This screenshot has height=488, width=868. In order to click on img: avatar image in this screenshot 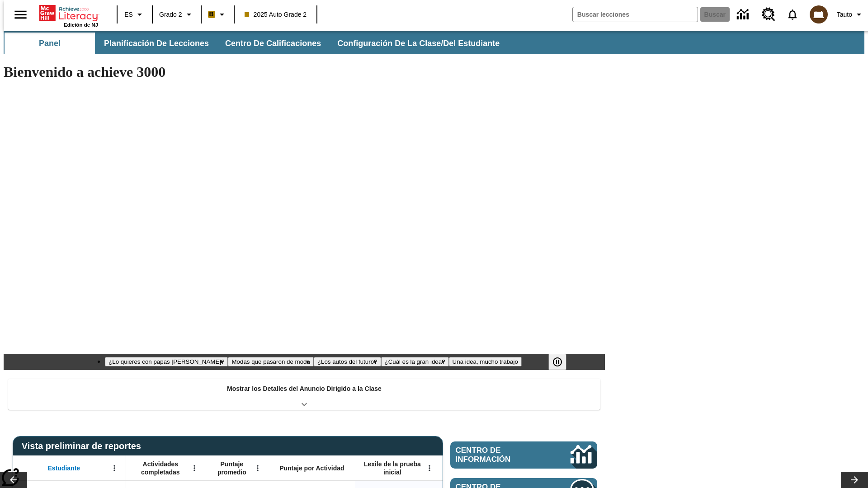, I will do `click(818, 15)`.